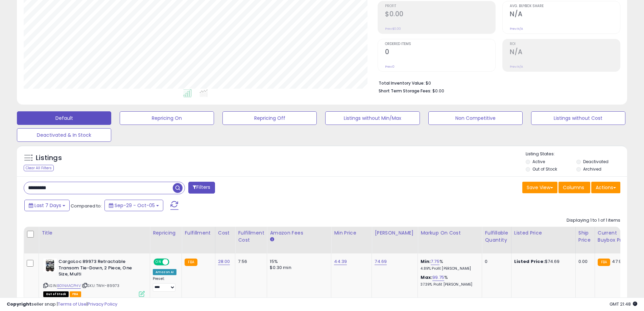 This screenshot has height=311, width=644. I want to click on small: Amazon Fees., so click(272, 239).